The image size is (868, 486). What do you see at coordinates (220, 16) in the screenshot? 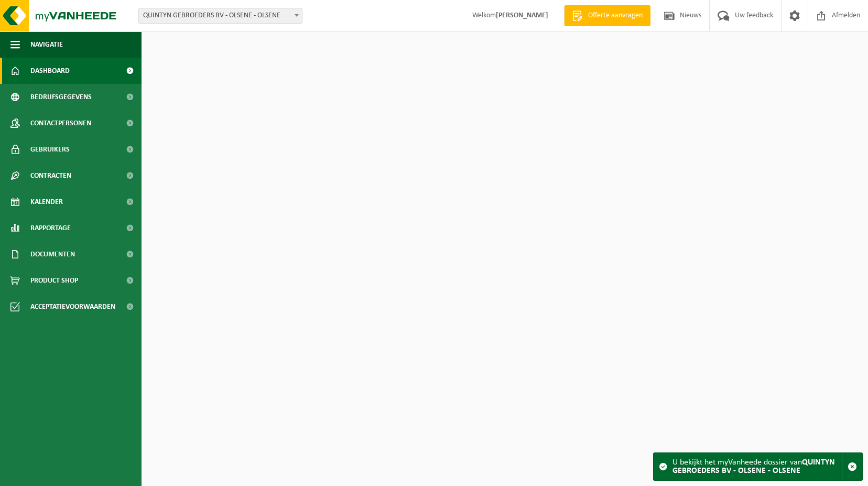
I see `span: QUINTYN GEBROEDERS BV - OLSENE - OLSENE` at bounding box center [220, 16].